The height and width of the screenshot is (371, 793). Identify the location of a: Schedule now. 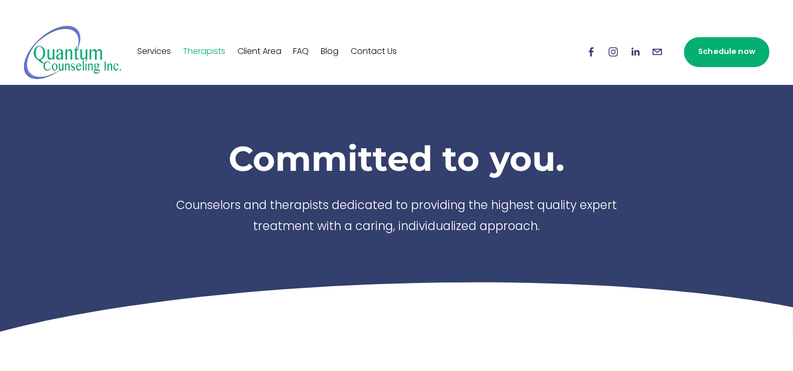
(727, 52).